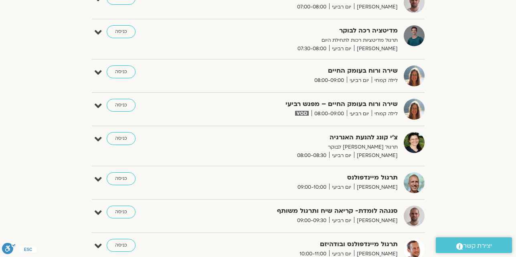 The width and height of the screenshot is (516, 257). Describe the element at coordinates (300, 244) in the screenshot. I see `strong: תרגול מיינדפולנס ובודהיזם` at that location.